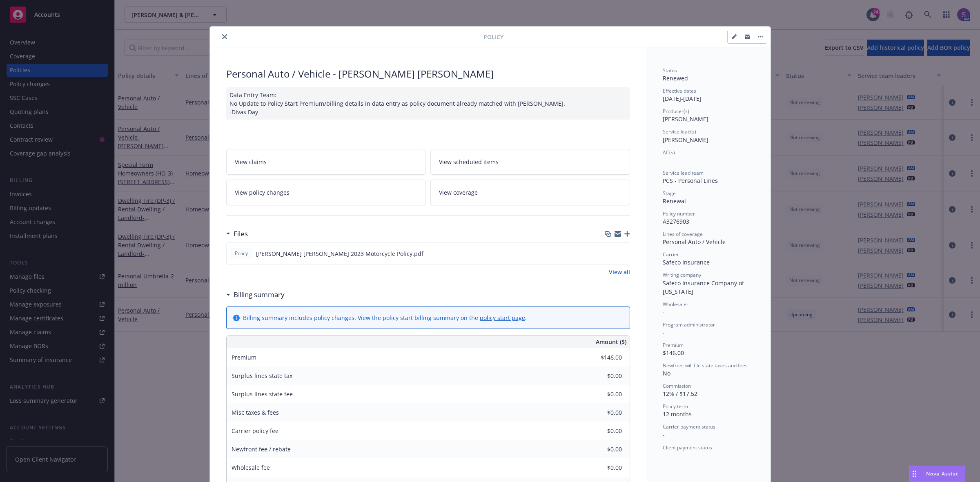 The height and width of the screenshot is (482, 980). I want to click on span: Nova Assist, so click(942, 474).